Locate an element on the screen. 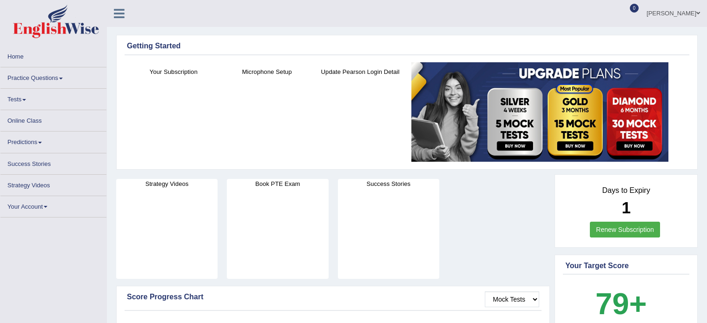 Image resolution: width=707 pixels, height=323 pixels. a: Renew Subscription is located at coordinates (625, 230).